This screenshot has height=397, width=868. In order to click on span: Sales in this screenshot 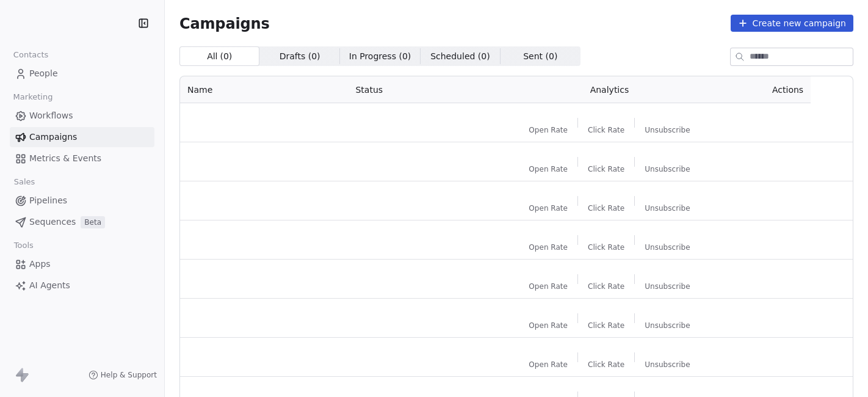, I will do `click(24, 182)`.